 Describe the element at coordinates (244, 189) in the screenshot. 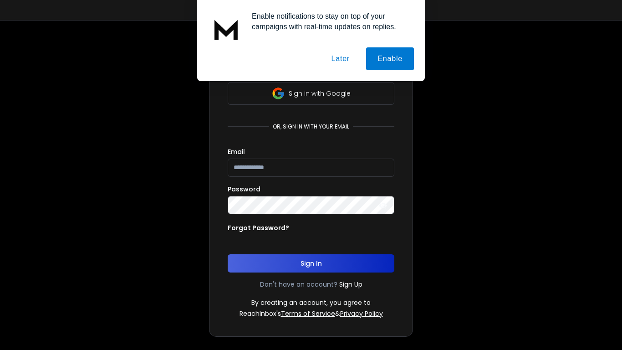

I see `label: Password` at that location.